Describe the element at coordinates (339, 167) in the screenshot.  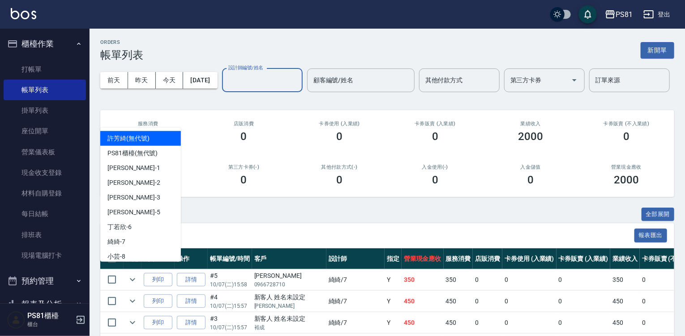
I see `h2: 其他付款方式(-)` at that location.